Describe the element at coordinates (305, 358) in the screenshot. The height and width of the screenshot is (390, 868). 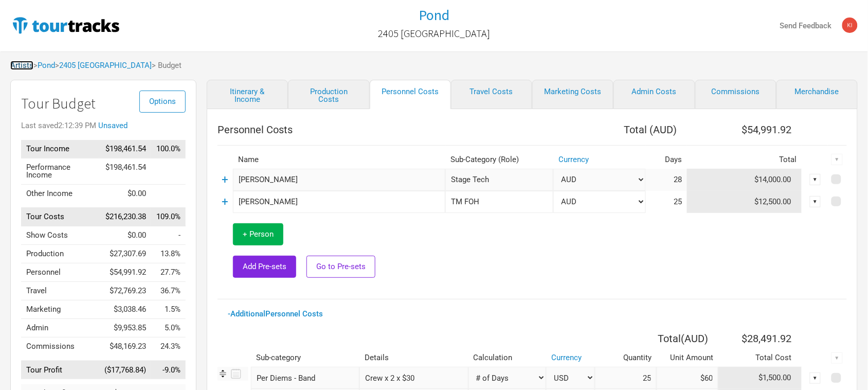
I see `th: Sub-category` at that location.